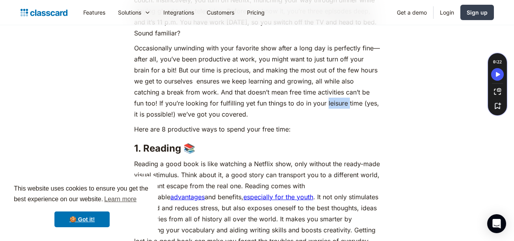 Image resolution: width=514 pixels, height=241 pixels. Describe the element at coordinates (94, 12) in the screenshot. I see `a: Features` at that location.